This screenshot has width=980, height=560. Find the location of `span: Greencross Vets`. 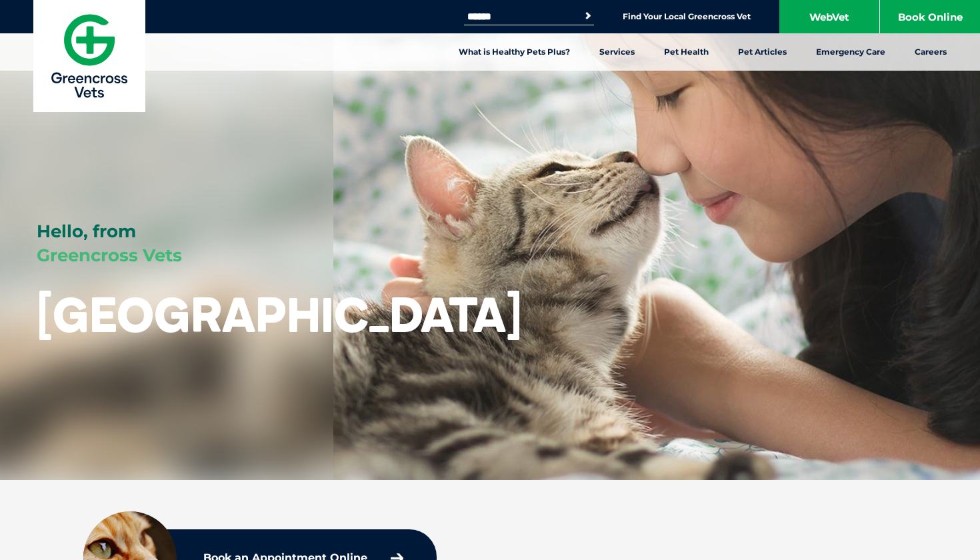

span: Greencross Vets is located at coordinates (109, 256).